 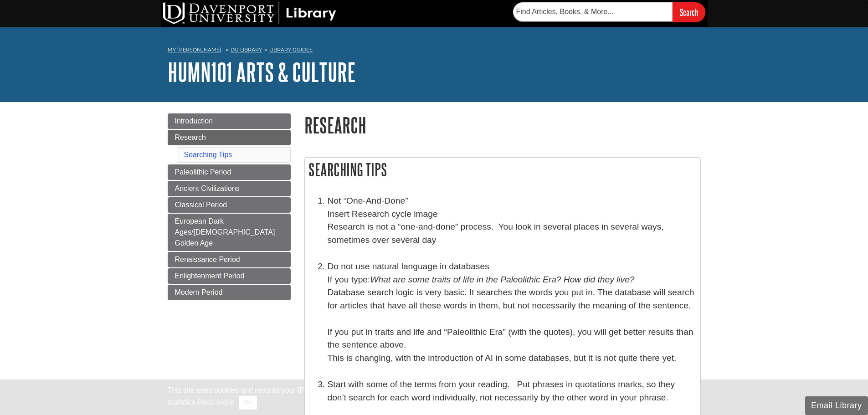 I want to click on input: Search, so click(x=689, y=12).